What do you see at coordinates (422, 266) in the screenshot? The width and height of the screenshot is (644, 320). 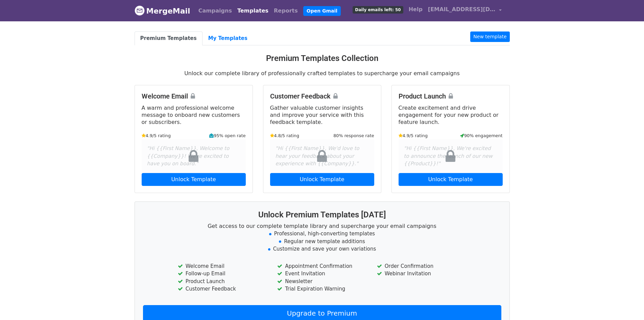 I see `li: Order Confirmation` at bounding box center [422, 266].